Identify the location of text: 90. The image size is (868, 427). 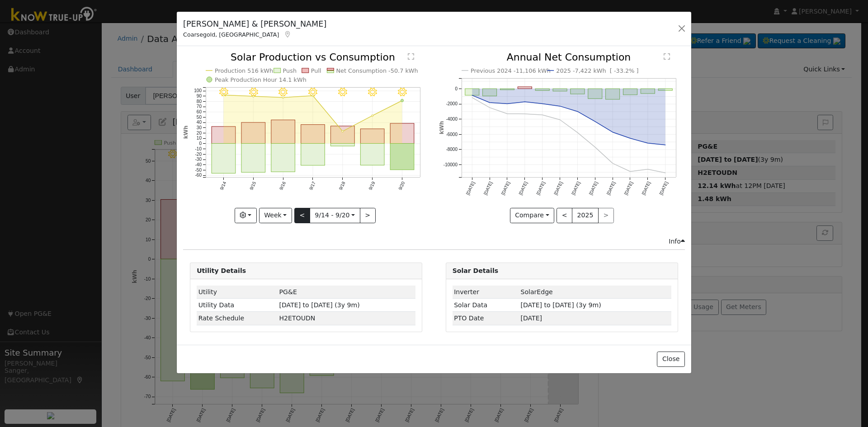
(199, 96).